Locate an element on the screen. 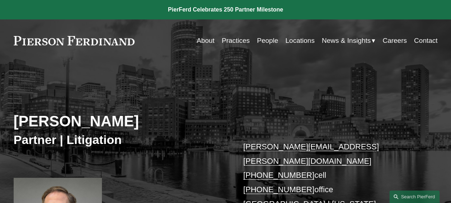 This screenshot has width=451, height=203. a: Search this site is located at coordinates (415, 196).